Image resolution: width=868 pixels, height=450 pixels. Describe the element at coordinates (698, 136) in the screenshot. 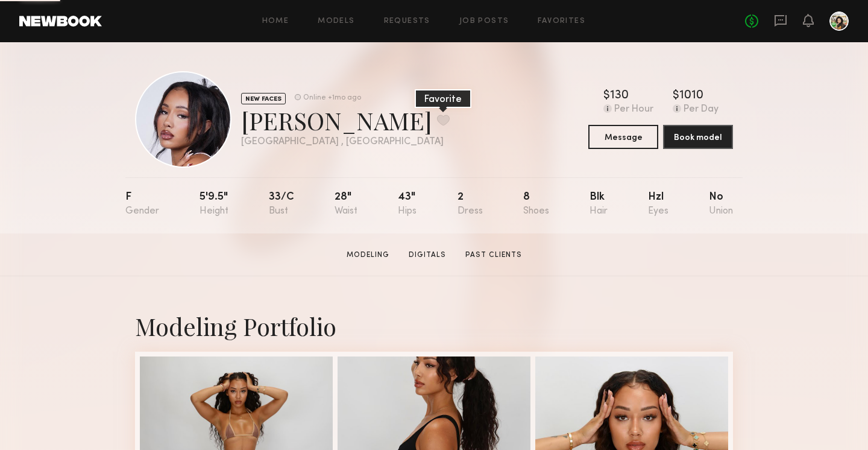

I see `a: Book model` at that location.